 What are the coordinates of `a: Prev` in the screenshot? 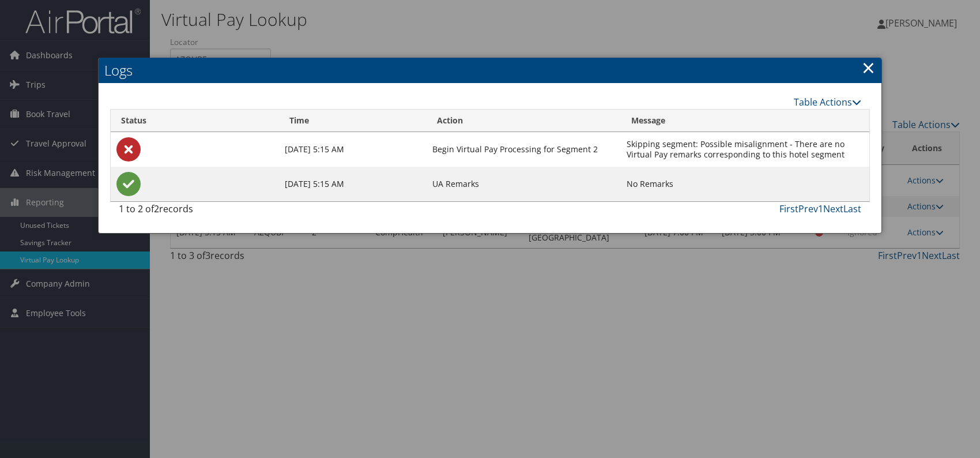 It's located at (808, 209).